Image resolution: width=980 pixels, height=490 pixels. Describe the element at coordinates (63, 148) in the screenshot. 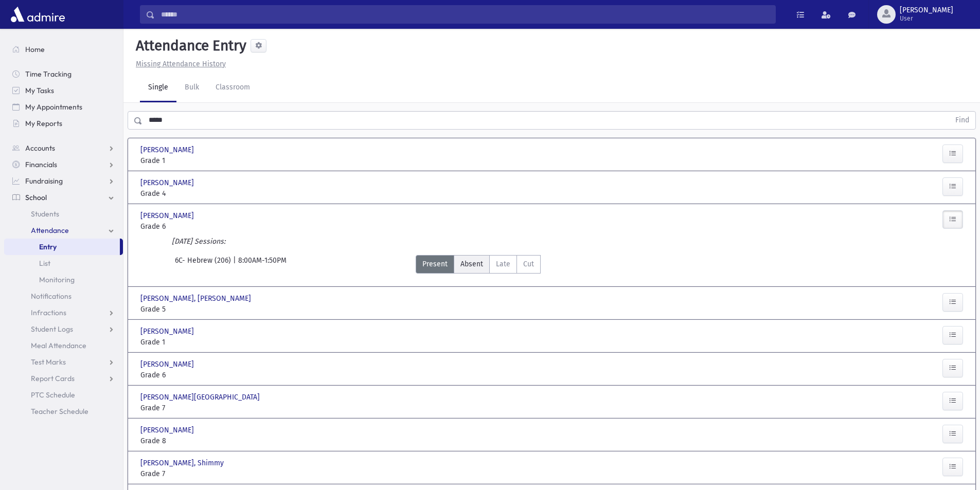

I see `a: Accounts` at that location.